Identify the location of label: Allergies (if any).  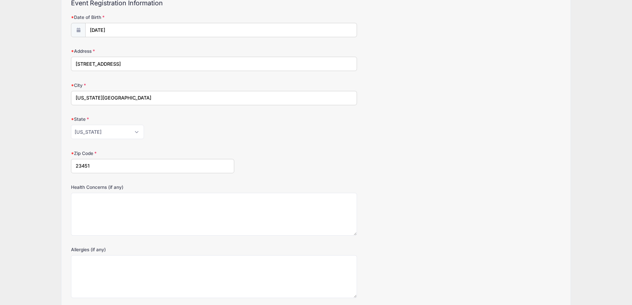
(153, 249).